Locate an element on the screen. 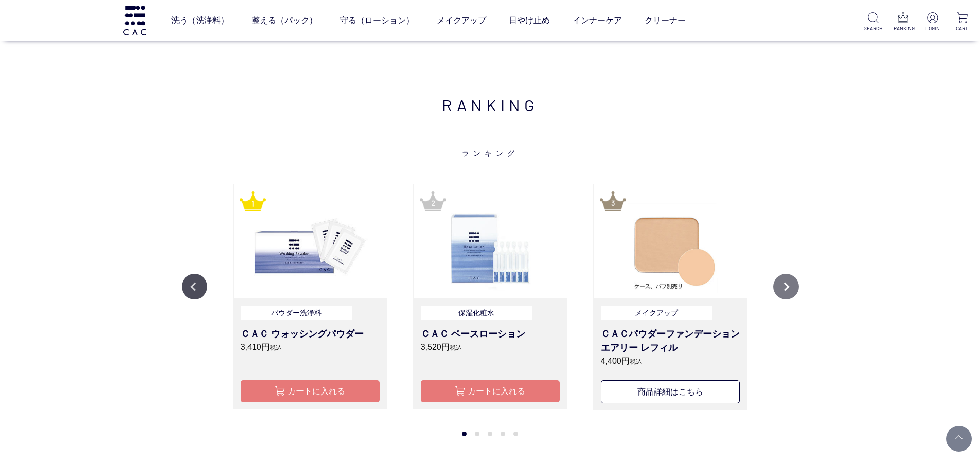  p: 3,520円 is located at coordinates (490, 347).